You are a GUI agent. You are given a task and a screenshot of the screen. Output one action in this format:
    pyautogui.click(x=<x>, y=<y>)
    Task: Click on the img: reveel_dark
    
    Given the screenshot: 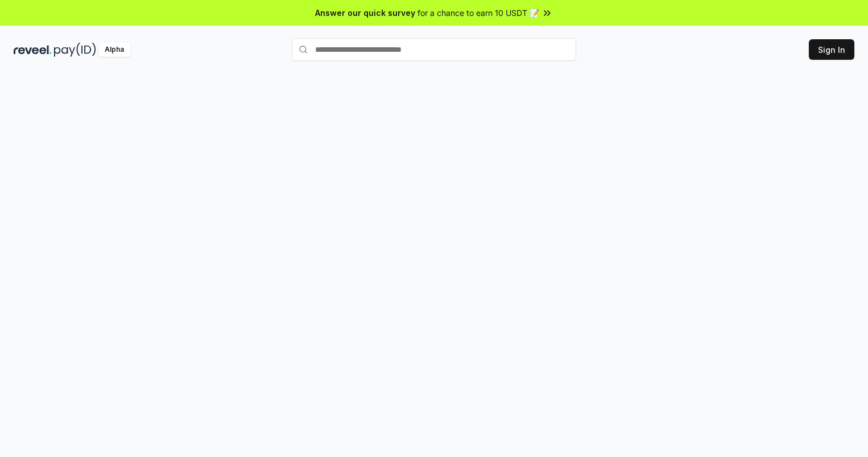 What is the action you would take?
    pyautogui.click(x=33, y=50)
    